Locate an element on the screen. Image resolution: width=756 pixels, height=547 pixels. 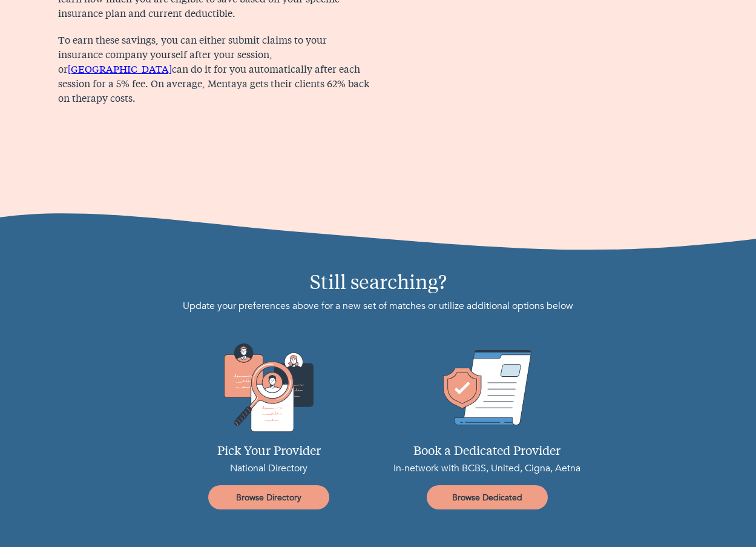
p: National Directory is located at coordinates (269, 468).